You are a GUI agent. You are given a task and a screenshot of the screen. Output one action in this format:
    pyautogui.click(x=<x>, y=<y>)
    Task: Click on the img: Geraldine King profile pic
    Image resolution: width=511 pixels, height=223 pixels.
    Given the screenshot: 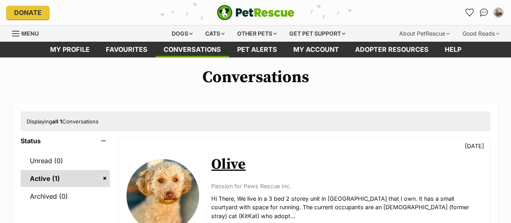 What is the action you would take?
    pyautogui.click(x=499, y=13)
    